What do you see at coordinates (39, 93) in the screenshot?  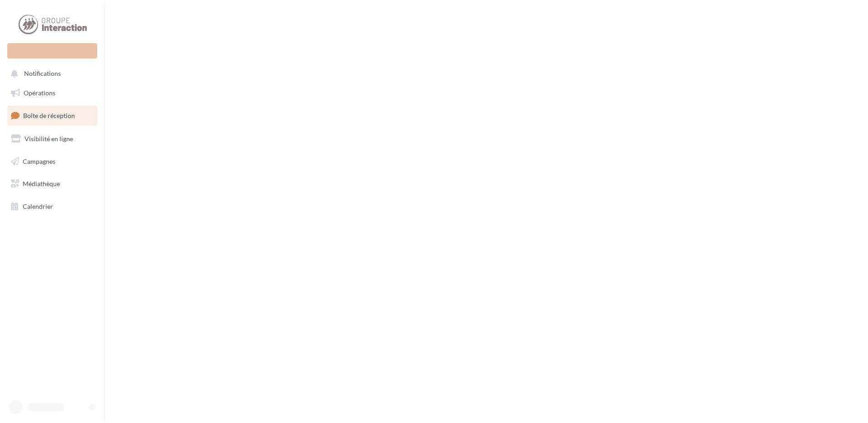 I see `span: Opérations` at bounding box center [39, 93].